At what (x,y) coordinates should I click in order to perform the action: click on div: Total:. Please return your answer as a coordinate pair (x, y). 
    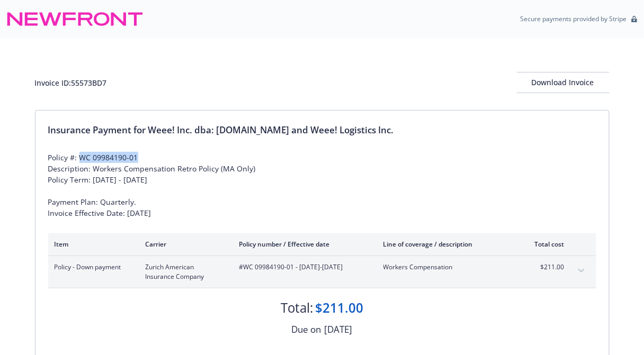
    Looking at the image, I should click on (296, 308).